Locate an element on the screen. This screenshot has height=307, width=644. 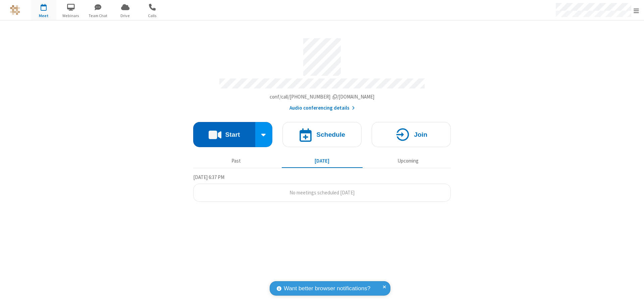
h4: Start is located at coordinates (232, 134).